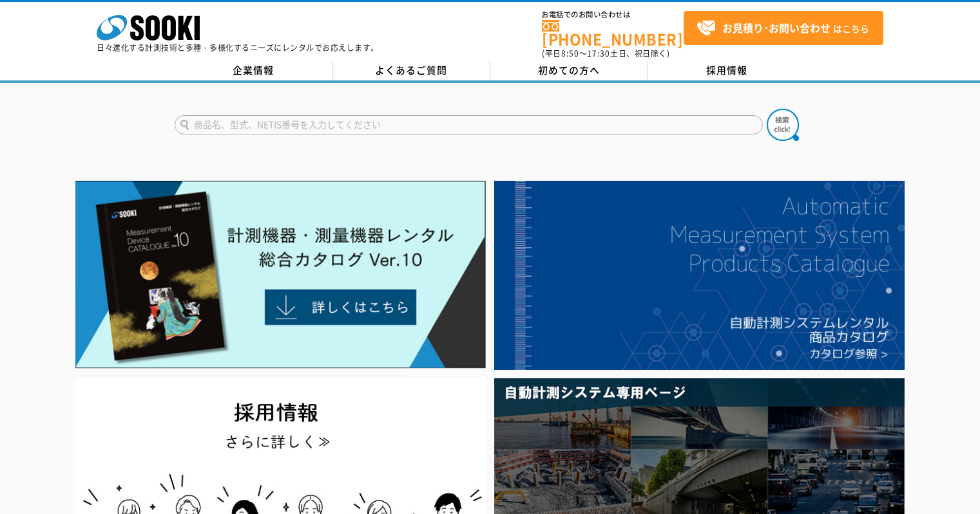 This screenshot has height=514, width=980. What do you see at coordinates (727, 71) in the screenshot?
I see `a: 採用情報` at bounding box center [727, 71].